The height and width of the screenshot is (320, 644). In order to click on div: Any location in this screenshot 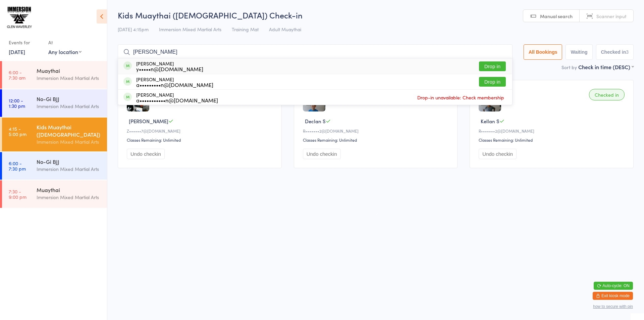, I will do `click(65, 52)`.